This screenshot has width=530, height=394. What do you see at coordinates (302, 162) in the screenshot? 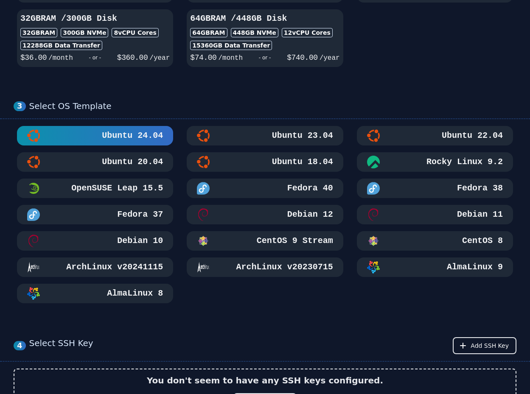
I see `h3: Ubuntu 18.04` at bounding box center [302, 162].